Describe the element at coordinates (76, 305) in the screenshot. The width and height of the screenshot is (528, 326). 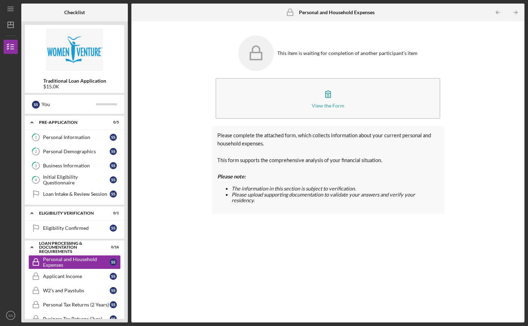
I see `div: Personal Tax Returns (2 Years)` at that location.